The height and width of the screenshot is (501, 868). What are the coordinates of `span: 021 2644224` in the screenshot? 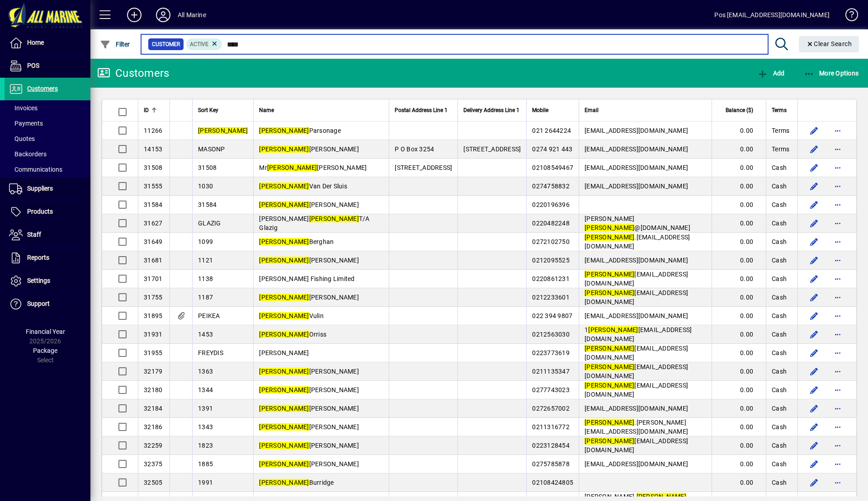 It's located at (551, 131).